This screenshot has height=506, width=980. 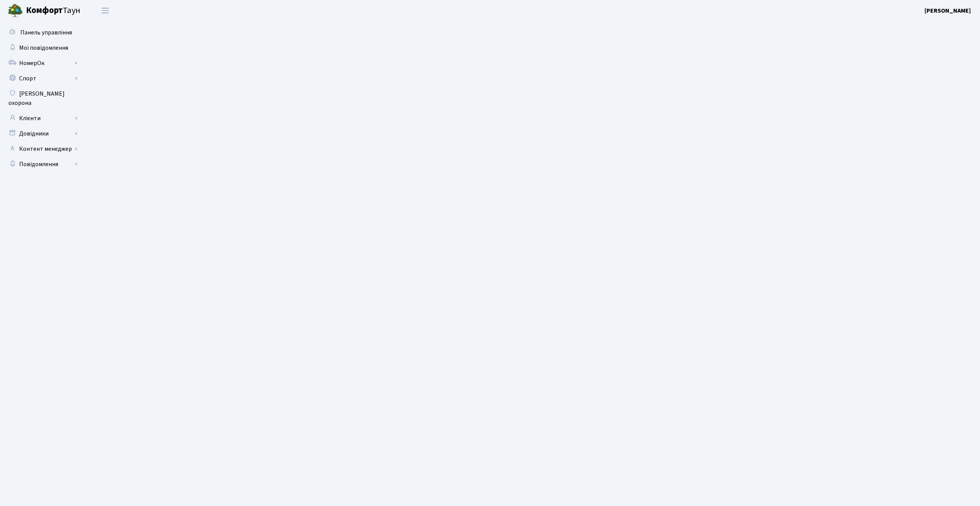 I want to click on a: Контент менеджер, so click(x=43, y=149).